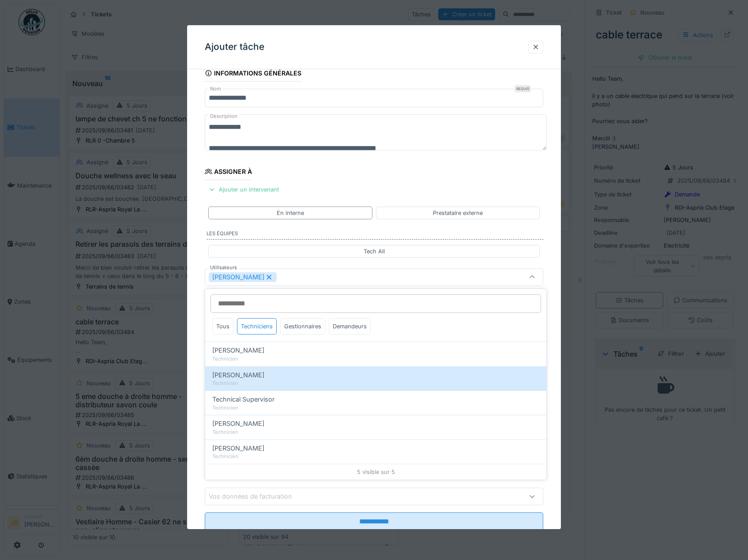  Describe the element at coordinates (234, 47) in the screenshot. I see `h3: Ajouter tâche` at that location.